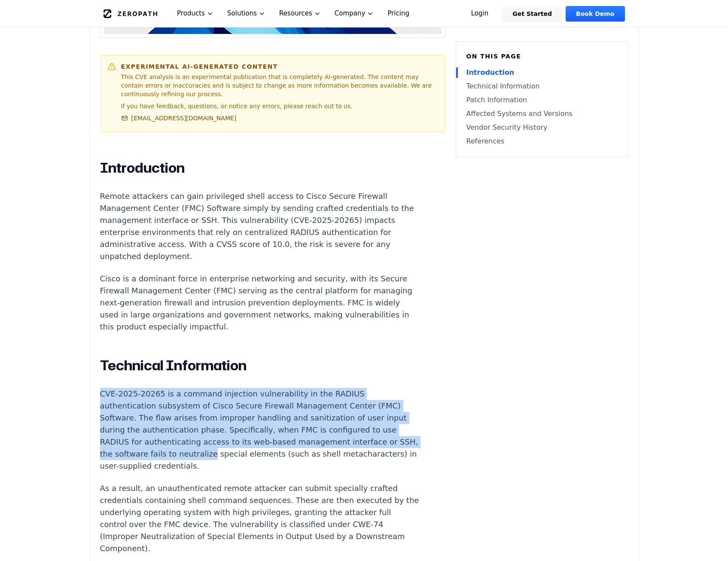 This screenshot has width=728, height=561. I want to click on p: If you have feedback, questions, or notice any errors, please reach out to us., so click(280, 106).